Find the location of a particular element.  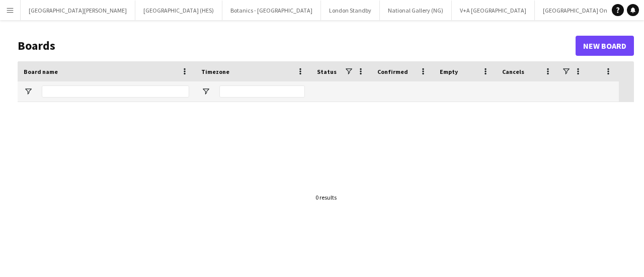

button: National Gallery (NG) is located at coordinates (416, 10).